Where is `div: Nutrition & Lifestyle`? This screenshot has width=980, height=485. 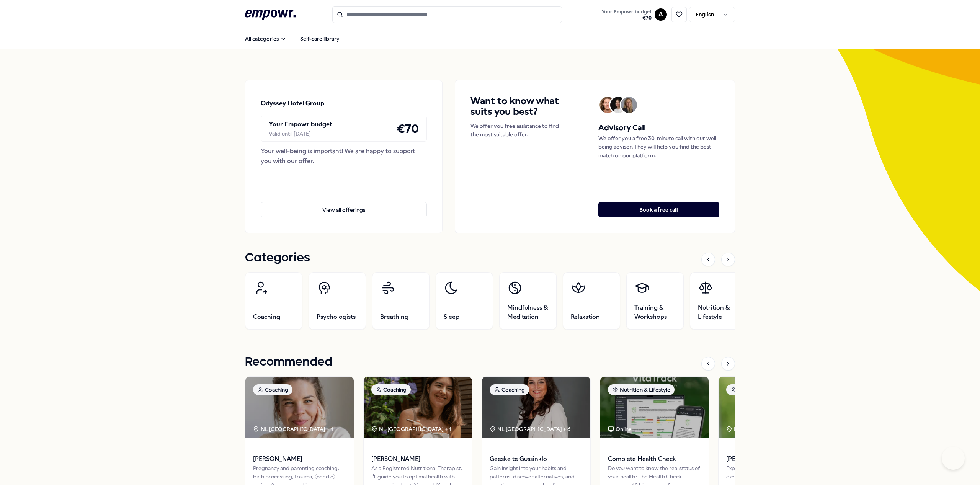
div: Nutrition & Lifestyle is located at coordinates (641, 390).